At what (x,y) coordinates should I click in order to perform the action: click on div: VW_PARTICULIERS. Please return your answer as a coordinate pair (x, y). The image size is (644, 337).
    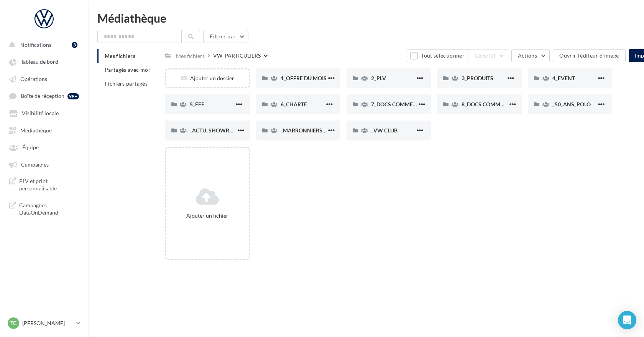
    Looking at the image, I should click on (237, 56).